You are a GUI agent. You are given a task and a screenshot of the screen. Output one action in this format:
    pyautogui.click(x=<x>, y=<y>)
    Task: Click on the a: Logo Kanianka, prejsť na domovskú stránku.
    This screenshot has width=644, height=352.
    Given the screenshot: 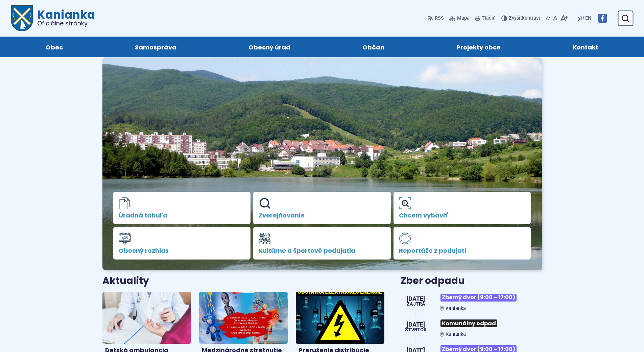 What is the action you would take?
    pyautogui.click(x=53, y=19)
    